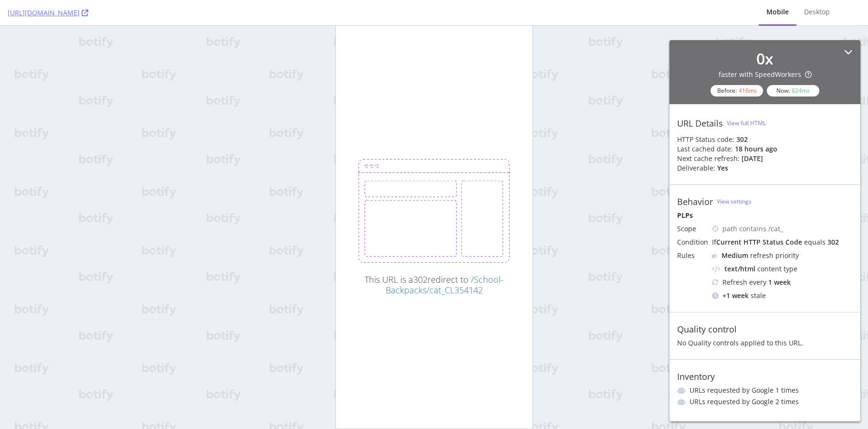 This screenshot has height=429, width=868. I want to click on div: Yes, so click(723, 168).